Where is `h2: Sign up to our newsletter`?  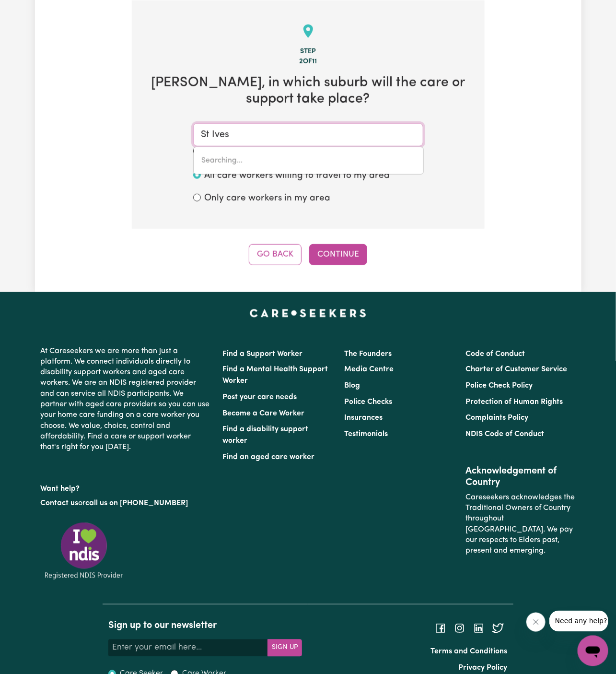 h2: Sign up to our newsletter is located at coordinates (206, 626).